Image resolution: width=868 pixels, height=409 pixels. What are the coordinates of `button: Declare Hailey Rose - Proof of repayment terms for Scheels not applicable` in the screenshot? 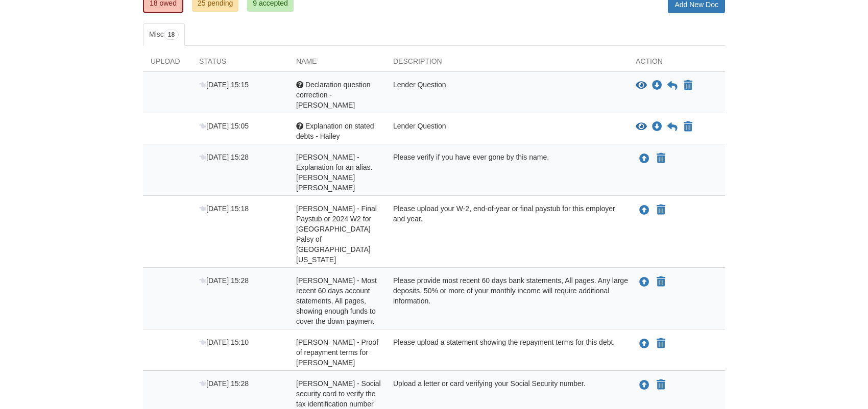 It's located at (661, 344).